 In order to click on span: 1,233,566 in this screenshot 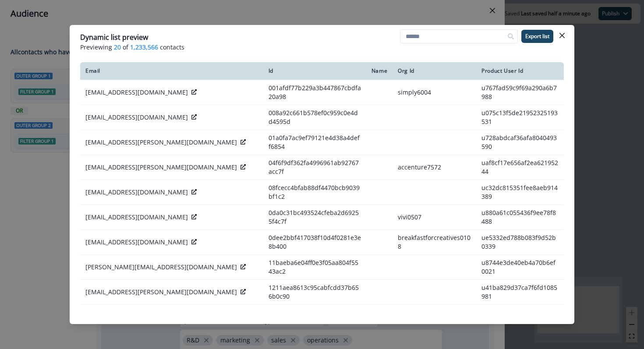, I will do `click(144, 47)`.